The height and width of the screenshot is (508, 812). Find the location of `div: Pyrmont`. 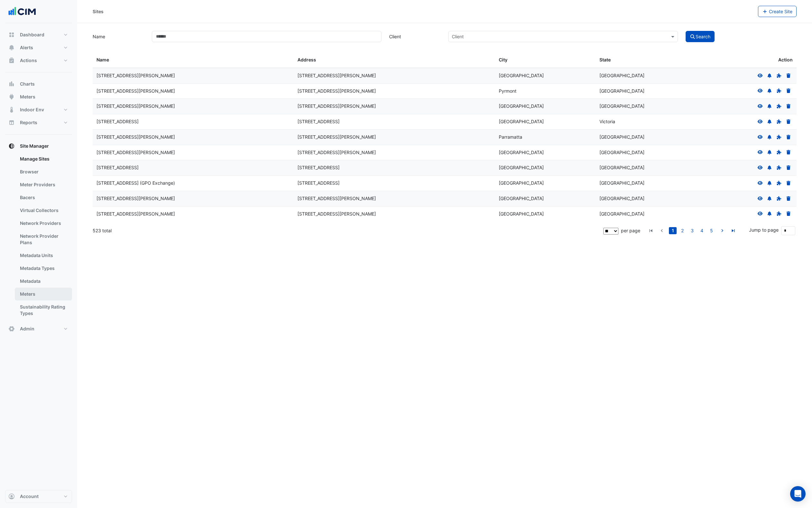

div: Pyrmont is located at coordinates (545, 91).